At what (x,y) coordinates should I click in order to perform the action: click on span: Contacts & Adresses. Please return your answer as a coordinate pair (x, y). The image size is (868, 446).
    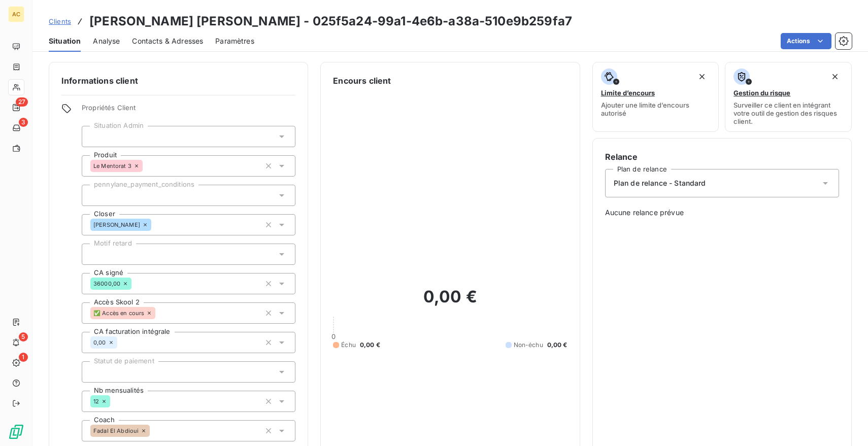
    Looking at the image, I should click on (167, 41).